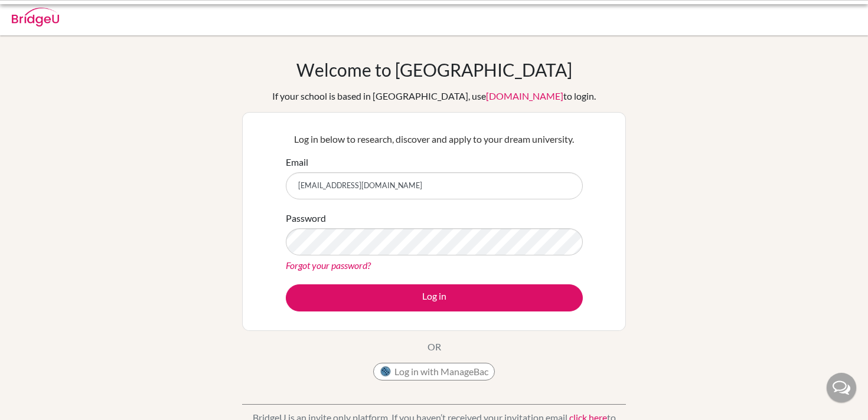 The height and width of the screenshot is (420, 868). I want to click on a: Forgot your password?, so click(328, 265).